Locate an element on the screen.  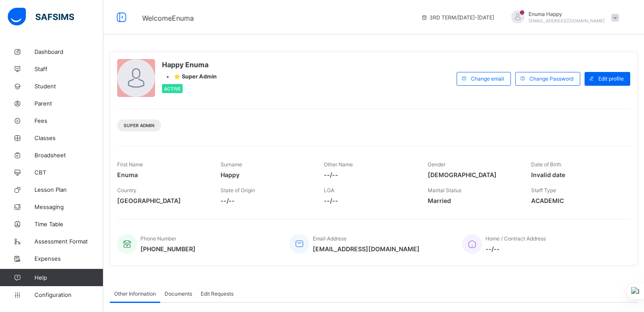
span: Happy is located at coordinates (266, 175).